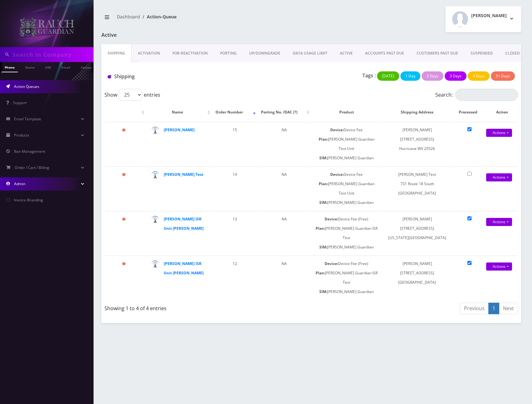  What do you see at coordinates (30, 151) in the screenshot?
I see `span: Ban Management` at bounding box center [30, 151].